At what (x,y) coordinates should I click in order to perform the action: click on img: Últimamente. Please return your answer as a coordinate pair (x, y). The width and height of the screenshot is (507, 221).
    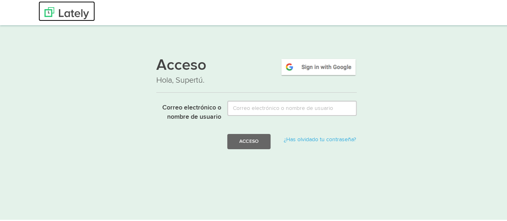
    Looking at the image, I should click on (66, 12).